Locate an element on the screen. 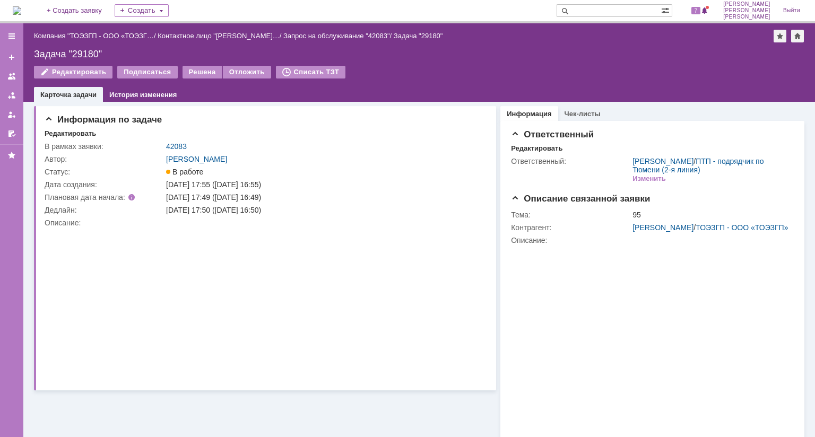 This screenshot has height=437, width=815. div: 95 is located at coordinates (711, 215).